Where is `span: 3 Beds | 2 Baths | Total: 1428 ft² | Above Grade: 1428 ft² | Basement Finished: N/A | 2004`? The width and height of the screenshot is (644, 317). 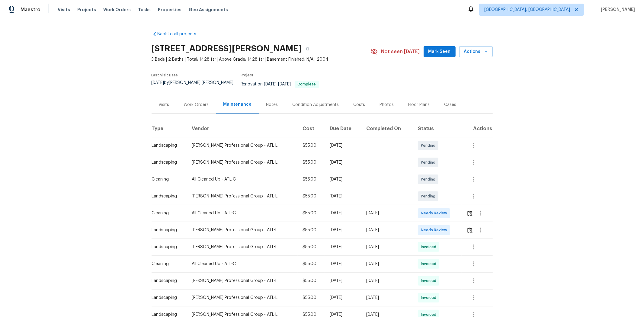
span: 3 Beds | 2 Baths | Total: 1428 ft² | Above Grade: 1428 ft² | Basement Finished: N/A | 2004 is located at coordinates (261, 59).